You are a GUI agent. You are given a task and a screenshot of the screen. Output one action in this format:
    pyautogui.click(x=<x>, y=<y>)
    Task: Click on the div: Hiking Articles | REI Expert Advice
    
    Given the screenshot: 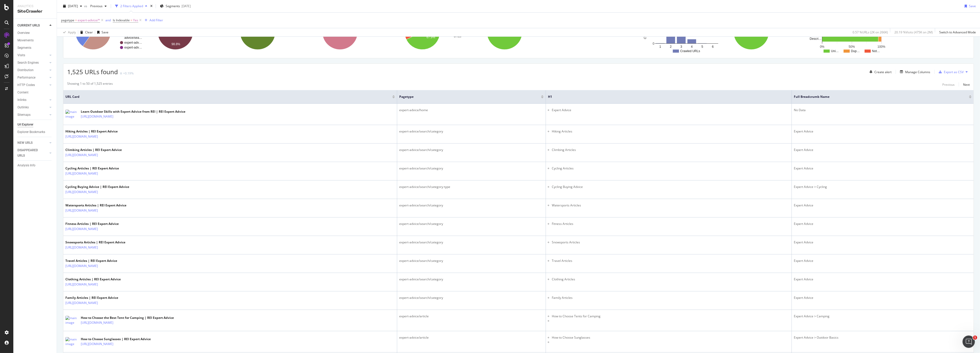 What is the action you would take?
    pyautogui.click(x=93, y=131)
    